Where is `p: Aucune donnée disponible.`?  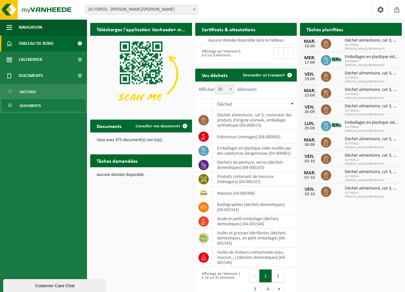 p: Aucune donnée disponible. is located at coordinates (141, 175).